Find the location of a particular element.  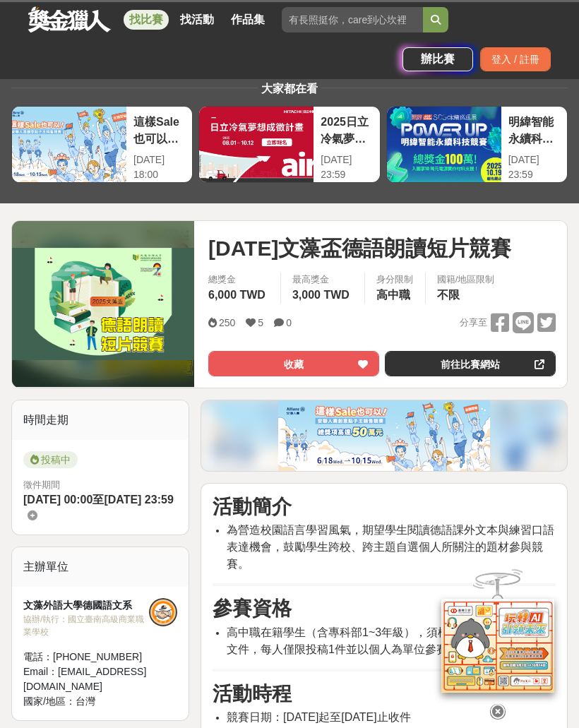

div: 身分限制 is located at coordinates (394, 280).